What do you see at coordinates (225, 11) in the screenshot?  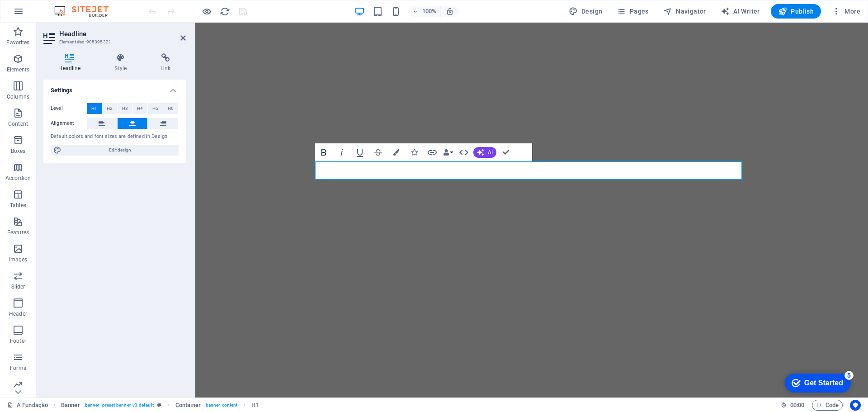 I see `button: reload` at bounding box center [225, 11].